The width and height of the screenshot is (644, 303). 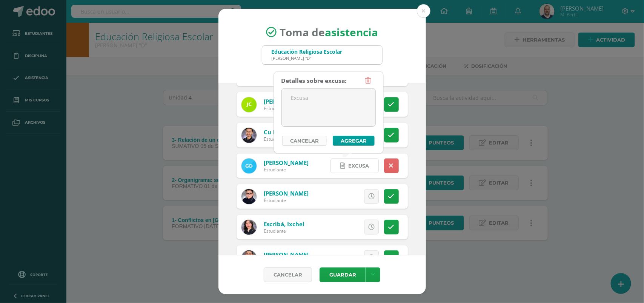 I want to click on span: Toma de, so click(x=329, y=32).